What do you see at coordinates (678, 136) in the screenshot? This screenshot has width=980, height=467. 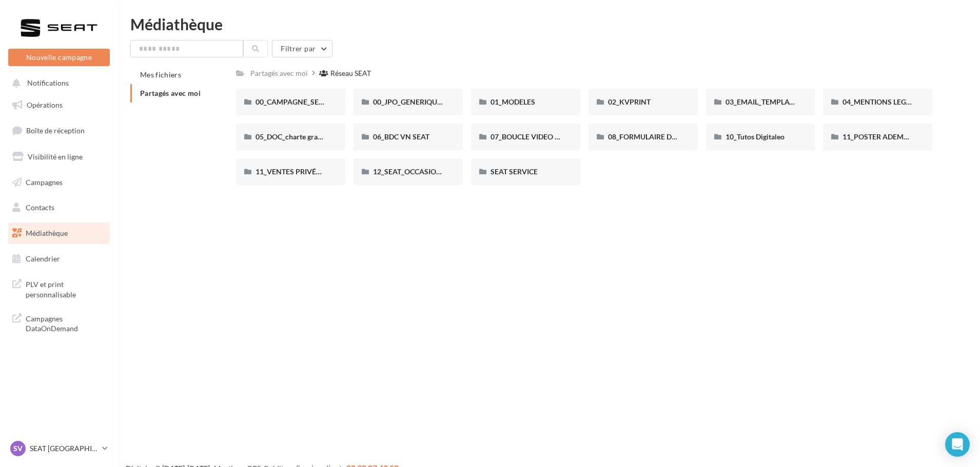 I see `span: 08_FORMULAIRE DE DEMANDE CRÉATIVE` at bounding box center [678, 136].